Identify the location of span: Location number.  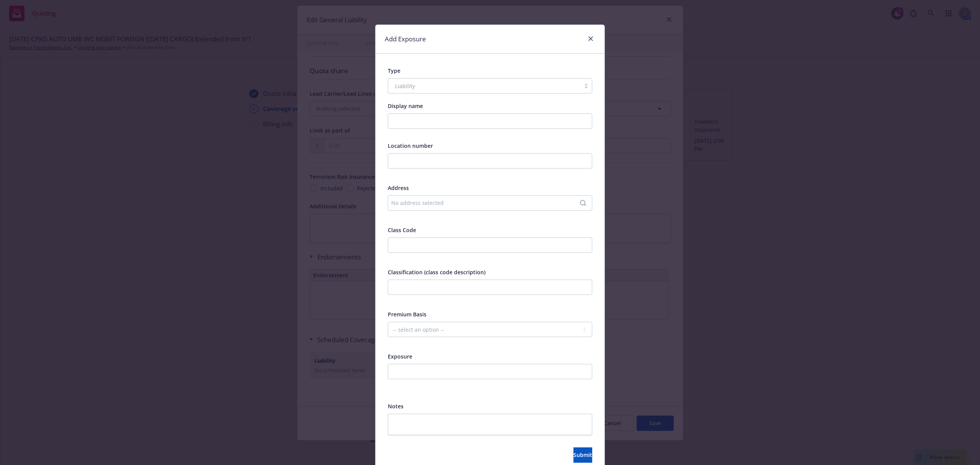
(411, 146).